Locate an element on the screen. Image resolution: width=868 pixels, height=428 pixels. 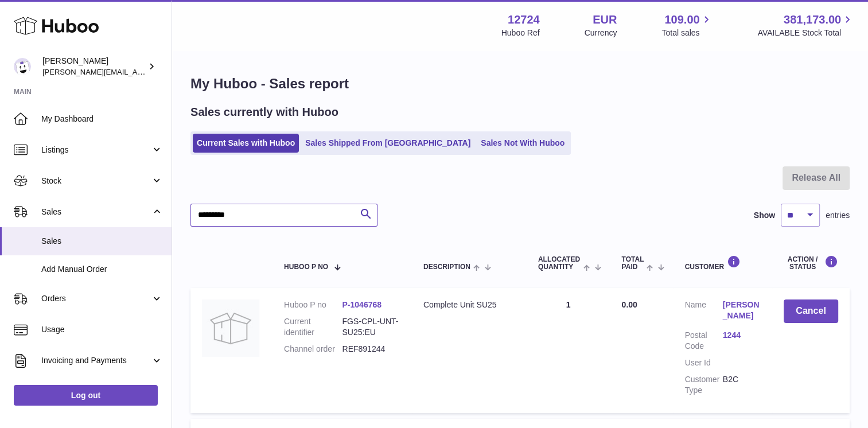
dt: Channel order is located at coordinates (312, 349).